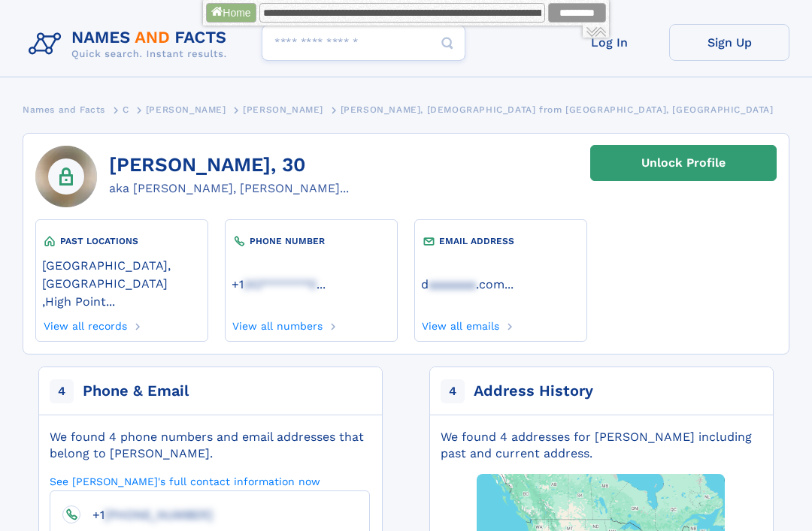 The height and width of the screenshot is (531, 812). What do you see at coordinates (311, 241) in the screenshot?
I see `div: PHONE NUMBER` at bounding box center [311, 241].